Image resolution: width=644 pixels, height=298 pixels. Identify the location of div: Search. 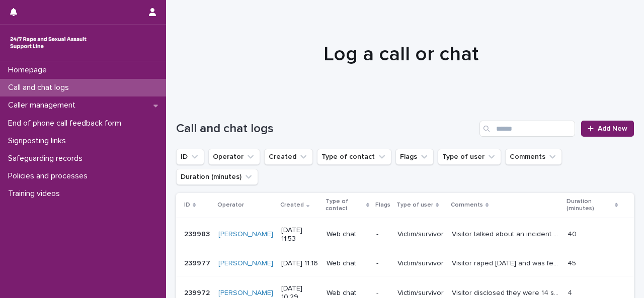
(527, 128).